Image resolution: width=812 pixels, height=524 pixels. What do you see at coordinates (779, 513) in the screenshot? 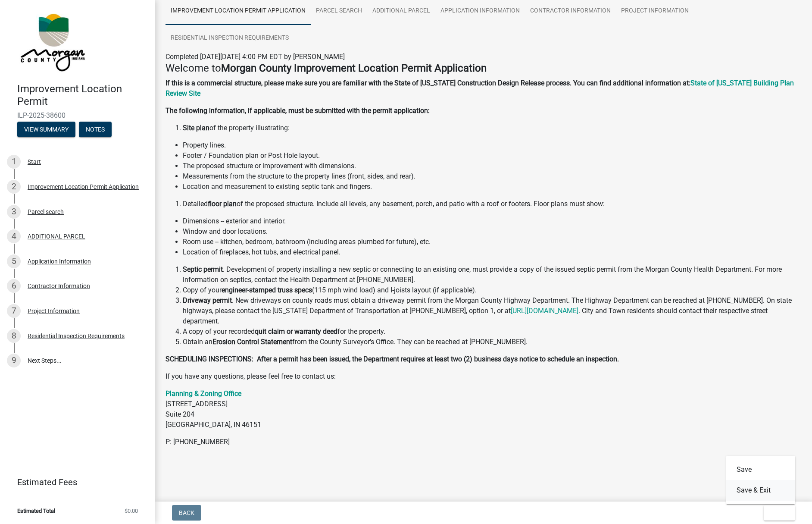
I see `button: Exit` at bounding box center [779, 513].